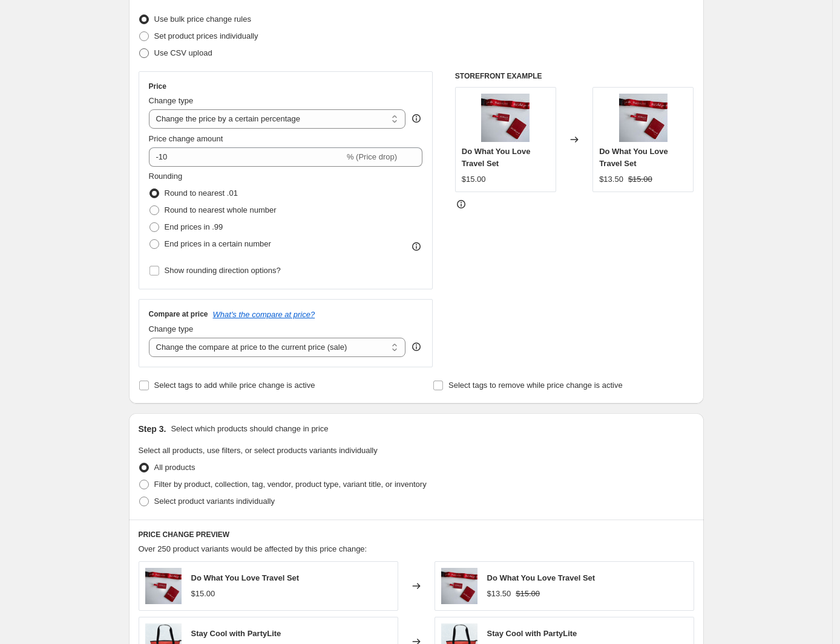 This screenshot has width=840, height=644. What do you see at coordinates (246, 157) in the screenshot?
I see `input: -15` at bounding box center [246, 157].